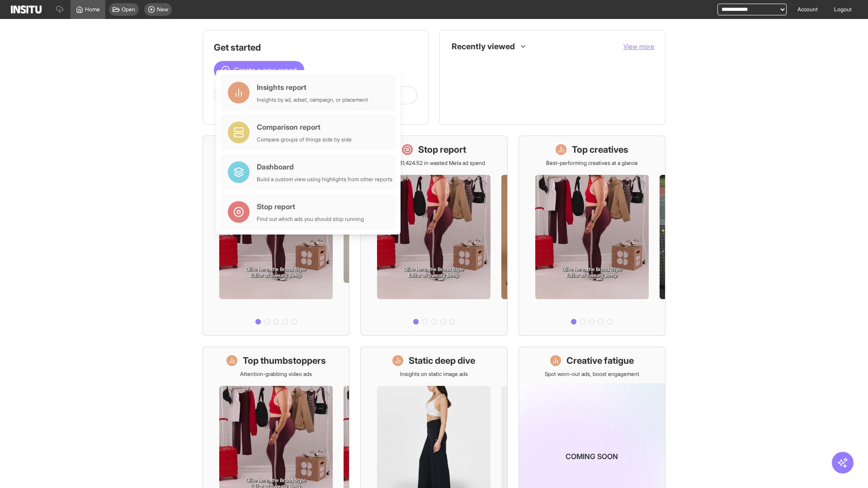  What do you see at coordinates (26, 10) in the screenshot?
I see `img: Logo` at bounding box center [26, 10].